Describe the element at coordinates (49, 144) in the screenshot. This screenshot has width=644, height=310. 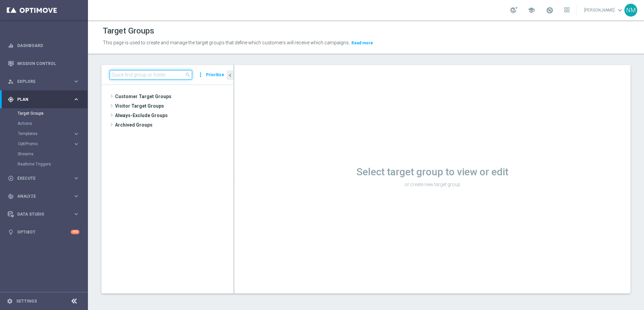
I see `div: OptiPromo keyboard_arrow_right` at that location.